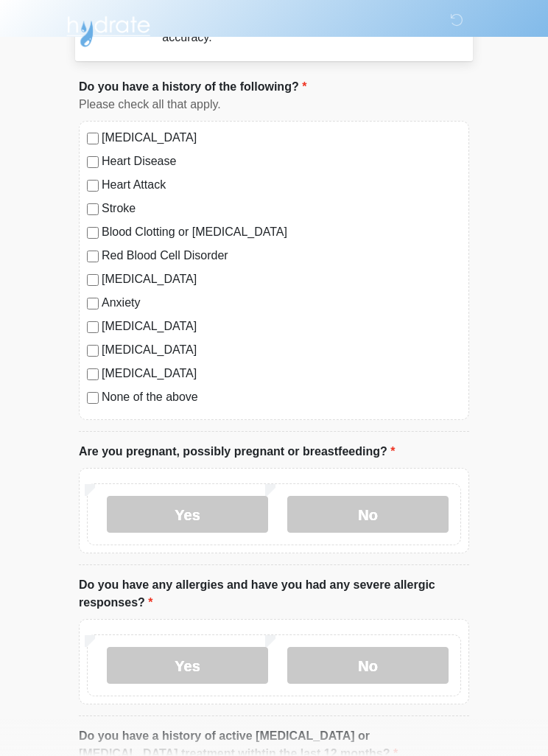 Image resolution: width=548 pixels, height=756 pixels. I want to click on input: Red Blood Cell Disorder, so click(93, 256).